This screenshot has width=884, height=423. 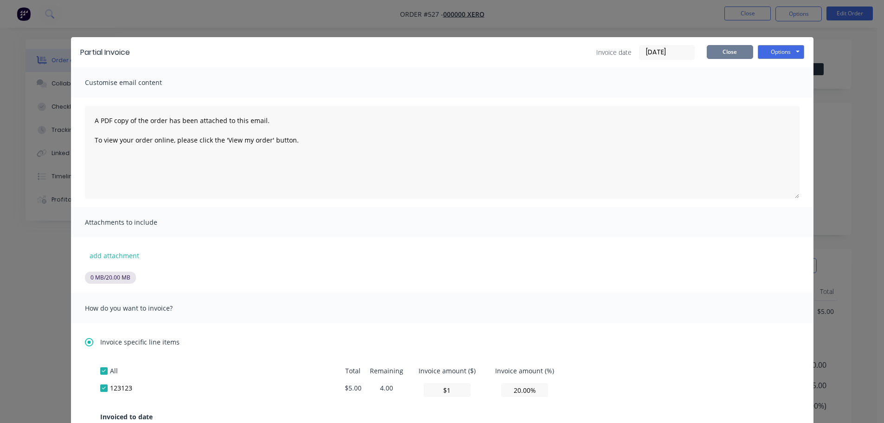 What do you see at coordinates (614, 52) in the screenshot?
I see `span: Invoice date` at bounding box center [614, 52].